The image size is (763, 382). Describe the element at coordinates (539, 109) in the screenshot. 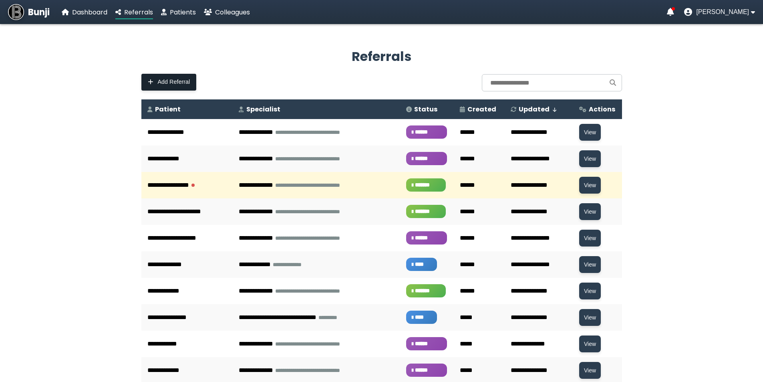

I see `th: Updated` at that location.